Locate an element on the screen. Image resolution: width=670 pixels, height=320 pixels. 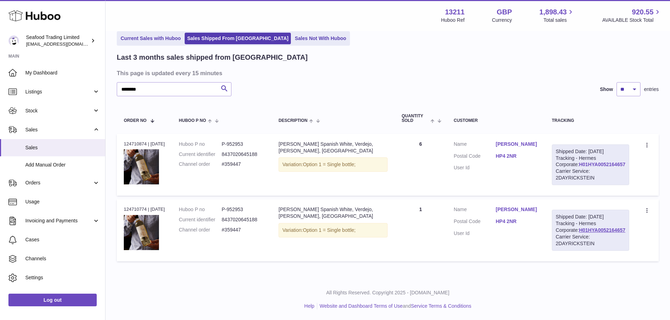
div: Customer is located at coordinates (495, 121).